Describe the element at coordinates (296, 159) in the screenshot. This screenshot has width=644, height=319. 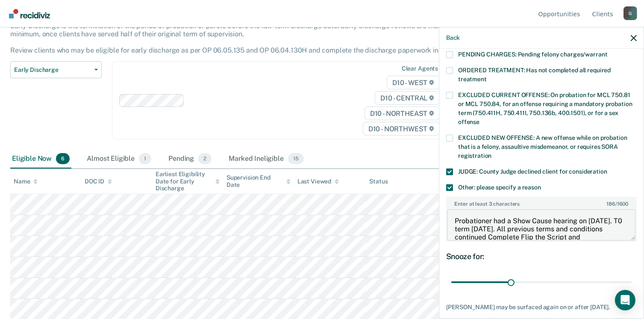
I see `span: 15` at that location.